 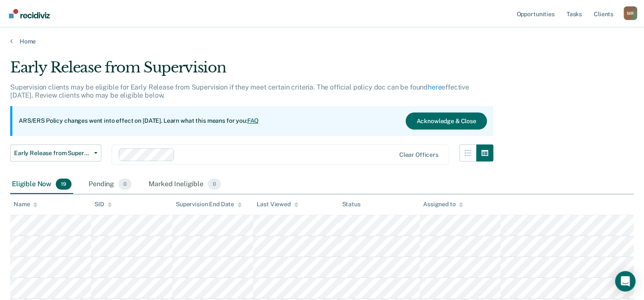 What do you see at coordinates (322, 41) in the screenshot?
I see `a: Home` at bounding box center [322, 41].